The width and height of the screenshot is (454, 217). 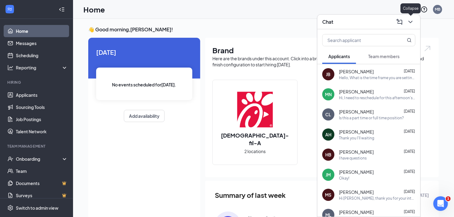 I want to click on div: MS, so click(x=328, y=195).